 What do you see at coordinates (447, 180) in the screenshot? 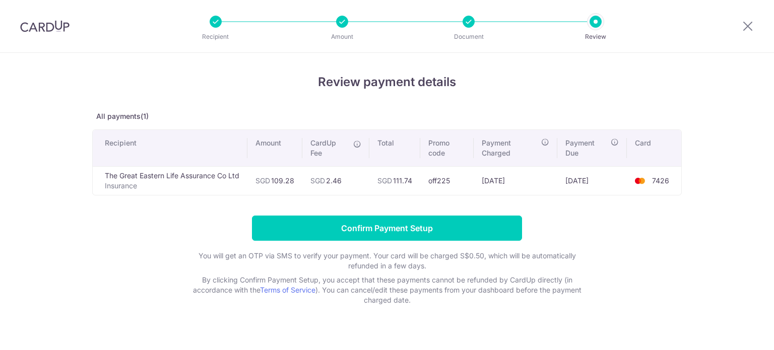
I see `td: off225` at bounding box center [447, 180].